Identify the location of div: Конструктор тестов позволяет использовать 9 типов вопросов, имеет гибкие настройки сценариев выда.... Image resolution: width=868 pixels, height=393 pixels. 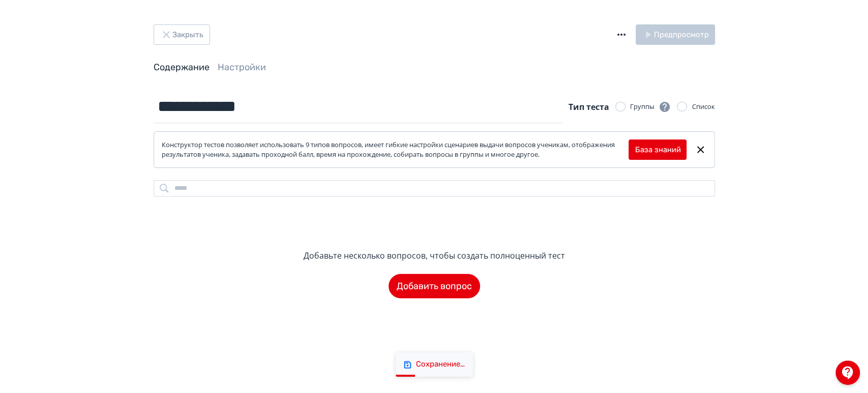
(395, 149).